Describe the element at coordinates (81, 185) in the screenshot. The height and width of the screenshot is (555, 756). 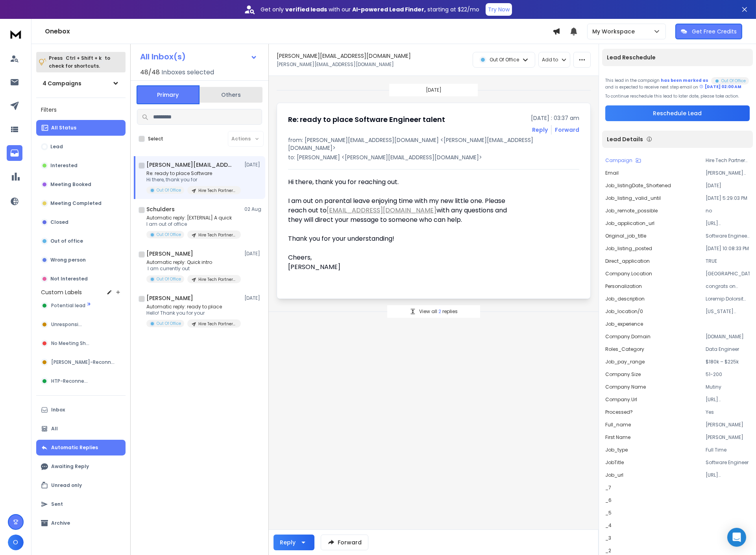
I see `button: Meeting Booked` at that location.